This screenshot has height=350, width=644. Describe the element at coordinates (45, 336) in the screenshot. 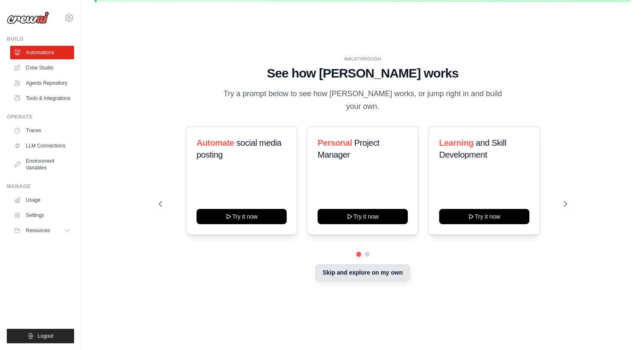

I see `span: Logout` at that location.